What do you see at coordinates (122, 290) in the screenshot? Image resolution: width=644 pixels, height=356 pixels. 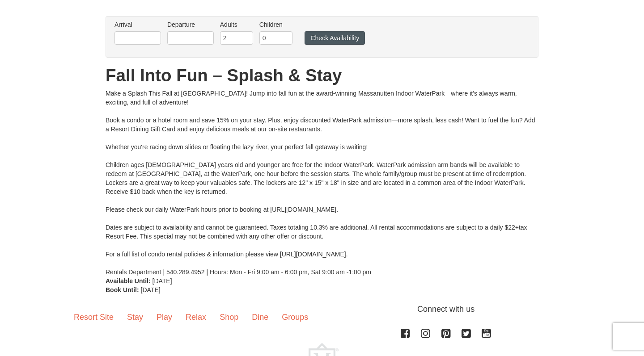 I see `strong: Book Until:` at bounding box center [122, 290].